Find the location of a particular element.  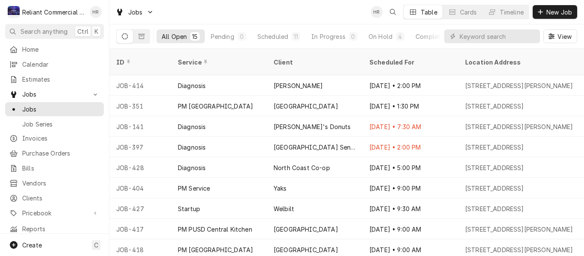

div: All Open is located at coordinates (174, 36).